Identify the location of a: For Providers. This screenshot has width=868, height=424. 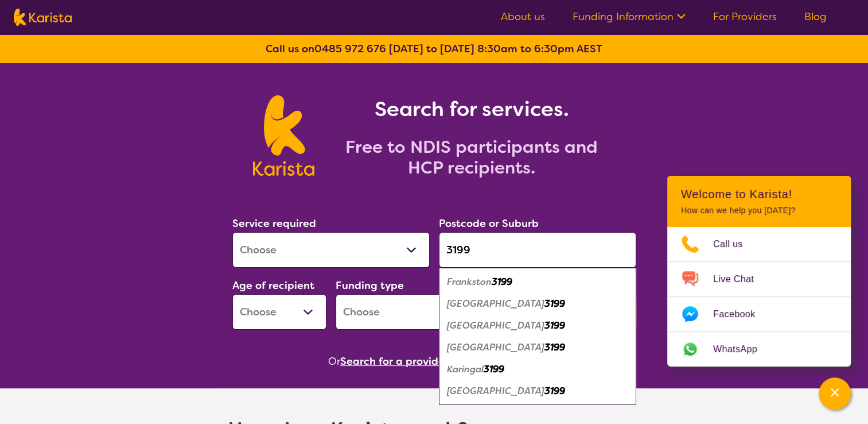
(745, 17).